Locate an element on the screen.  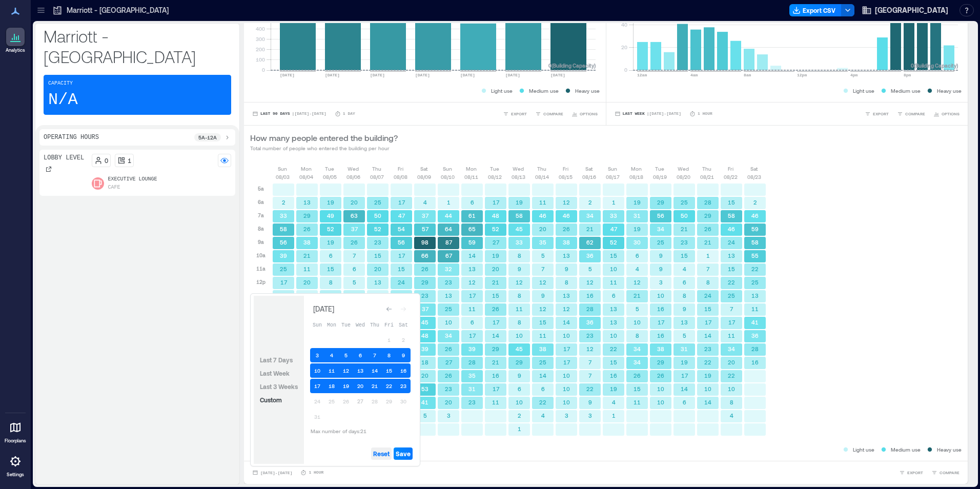
text: 17 is located at coordinates (284, 282).